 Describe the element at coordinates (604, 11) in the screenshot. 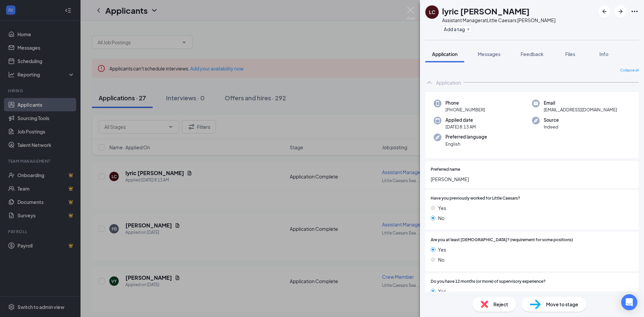

I see `svg: ArrowLeftNew` at that location.